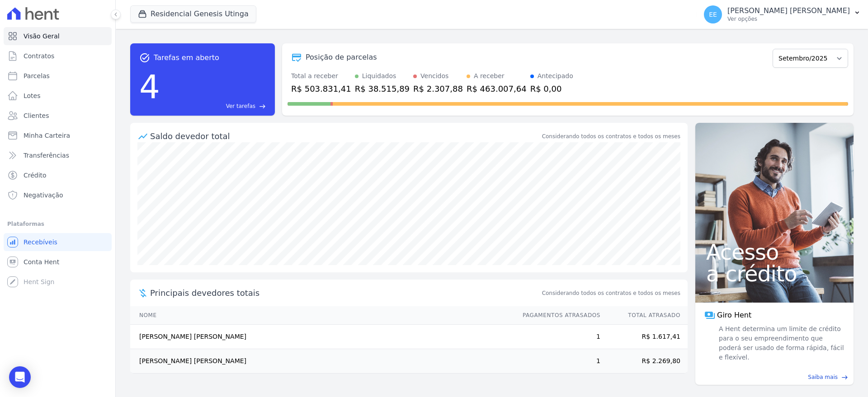  I want to click on a: Clientes, so click(57, 116).